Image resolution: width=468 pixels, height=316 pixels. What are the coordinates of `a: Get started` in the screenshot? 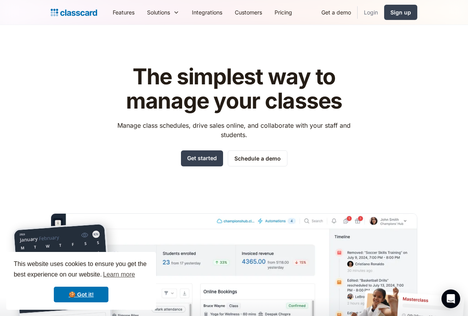 It's located at (202, 158).